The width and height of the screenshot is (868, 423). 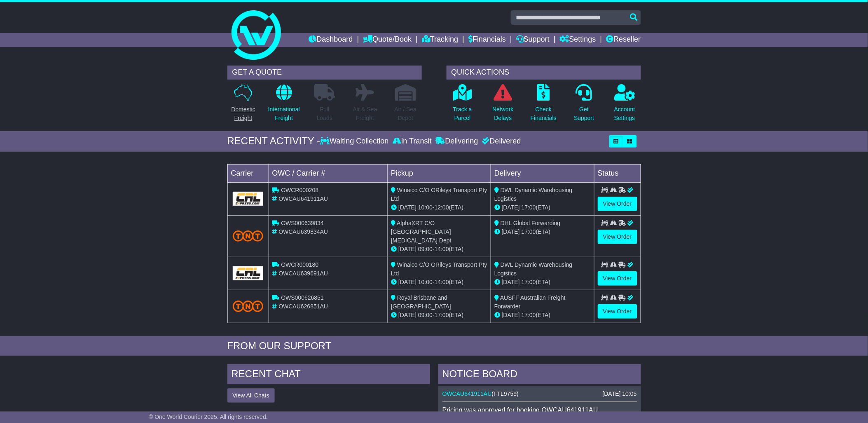 I want to click on a: Tracking, so click(x=440, y=40).